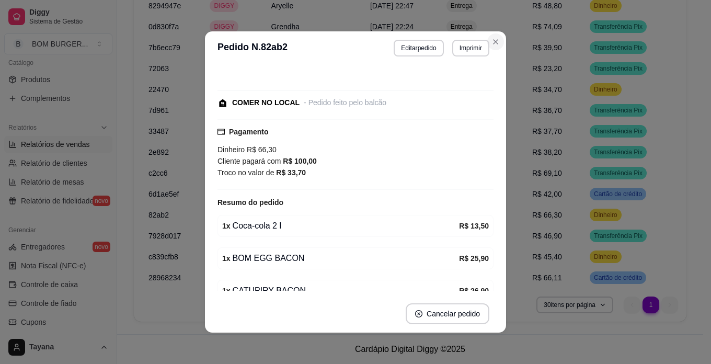 Image resolution: width=711 pixels, height=364 pixels. Describe the element at coordinates (474, 226) in the screenshot. I see `strong: R$ 13,50` at that location.